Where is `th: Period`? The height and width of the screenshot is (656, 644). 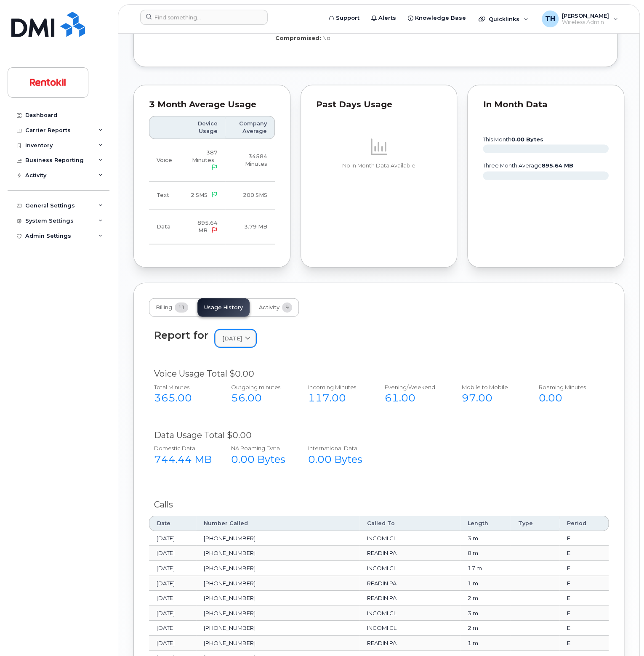 th: Period is located at coordinates (584, 523).